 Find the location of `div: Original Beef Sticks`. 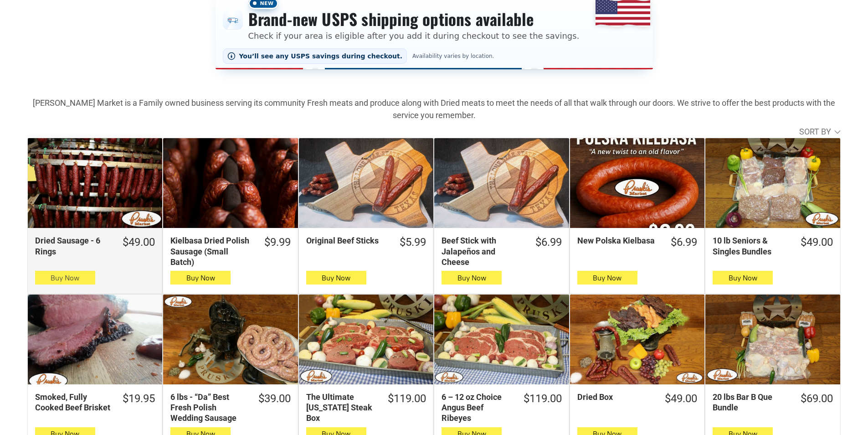

div: Original Beef Sticks is located at coordinates (346, 240).